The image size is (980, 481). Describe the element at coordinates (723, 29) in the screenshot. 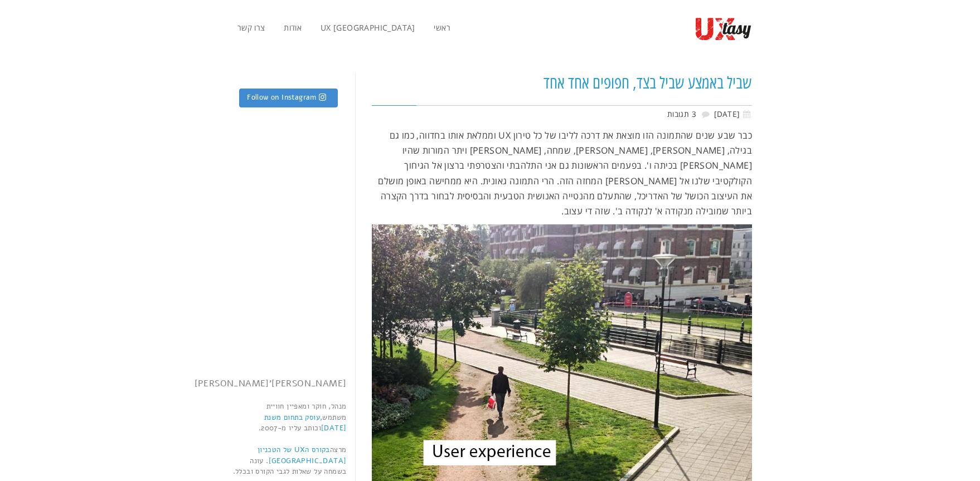

I see `img: UXtasy` at that location.